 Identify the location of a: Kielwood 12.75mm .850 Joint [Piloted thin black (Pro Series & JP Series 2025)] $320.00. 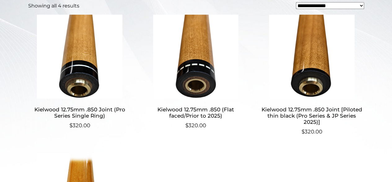
(312, 75).